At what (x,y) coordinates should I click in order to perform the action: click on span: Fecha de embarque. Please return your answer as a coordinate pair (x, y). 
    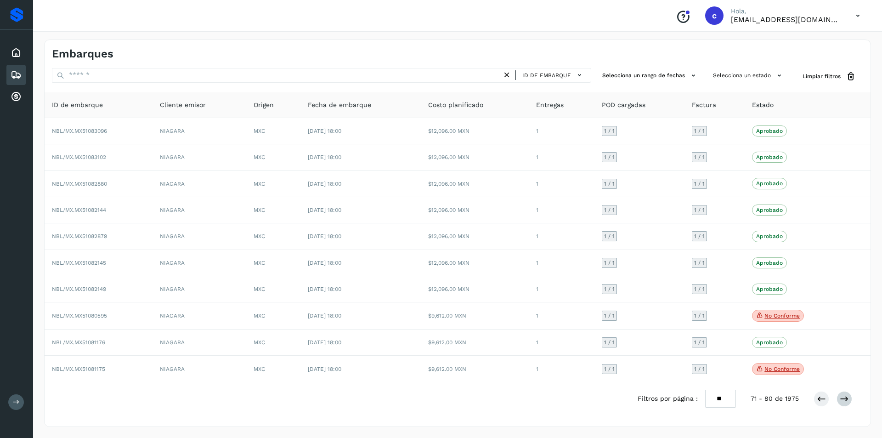
    Looking at the image, I should click on (339, 105).